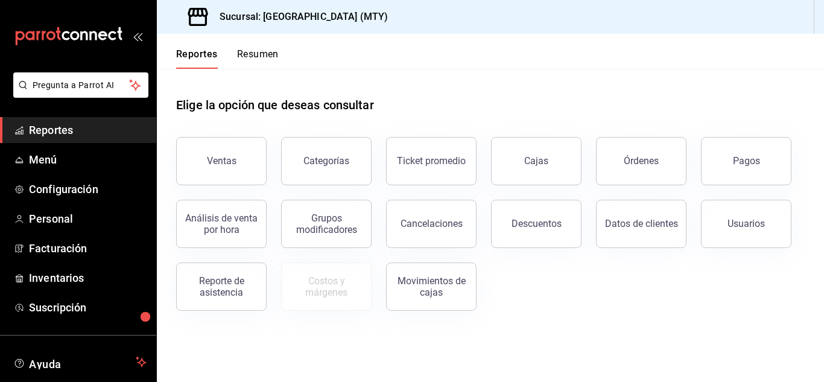 The image size is (824, 382). Describe the element at coordinates (87, 307) in the screenshot. I see `span: Suscripción` at that location.